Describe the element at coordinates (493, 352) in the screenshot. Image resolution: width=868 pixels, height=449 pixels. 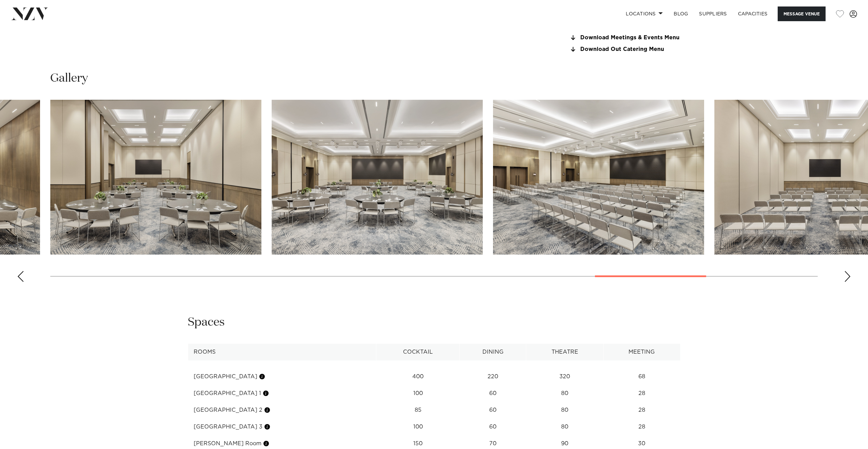
I see `th: Dining` at that location.